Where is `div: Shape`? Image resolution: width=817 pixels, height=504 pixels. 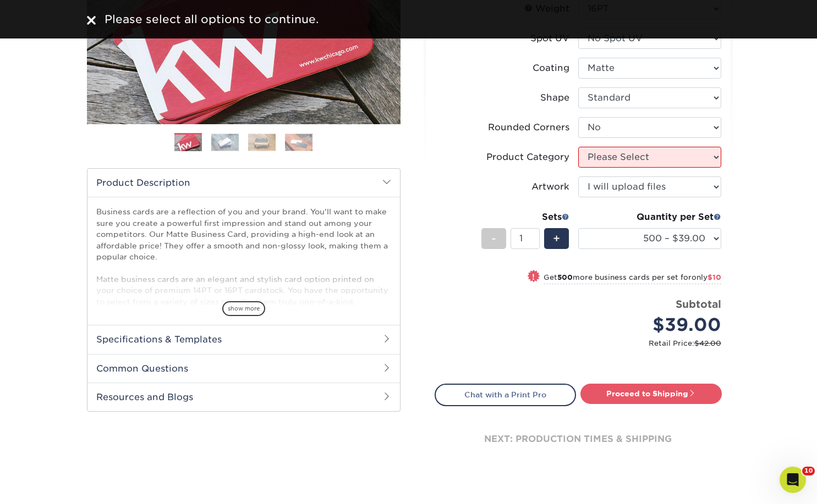
div: Shape is located at coordinates (555, 98).